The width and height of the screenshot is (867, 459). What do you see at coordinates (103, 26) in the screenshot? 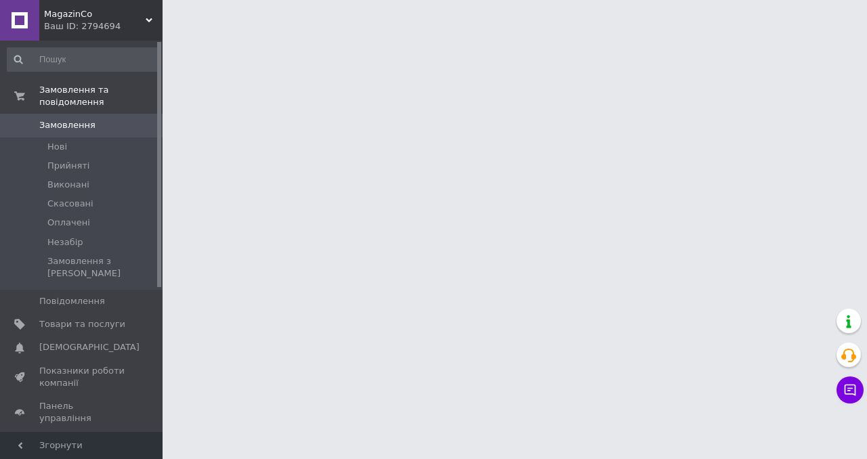
I see `div: Ваш ID: 2794694` at bounding box center [103, 26].